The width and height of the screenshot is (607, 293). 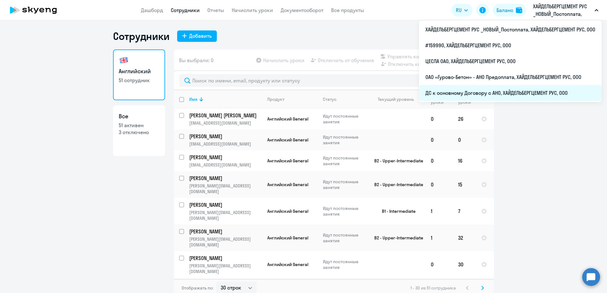 What do you see at coordinates (197, 36) in the screenshot?
I see `button: Добавить` at bounding box center [197, 36].